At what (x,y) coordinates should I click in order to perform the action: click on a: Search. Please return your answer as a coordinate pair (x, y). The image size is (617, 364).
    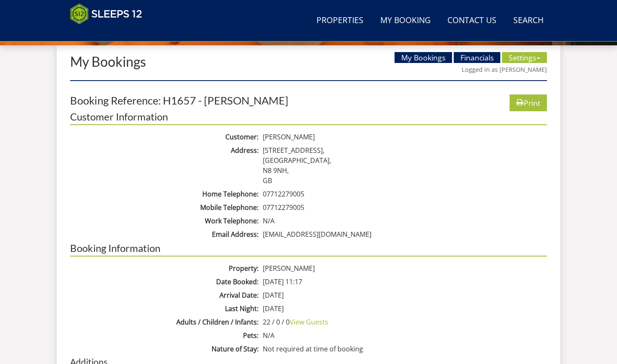
    Looking at the image, I should click on (529, 20).